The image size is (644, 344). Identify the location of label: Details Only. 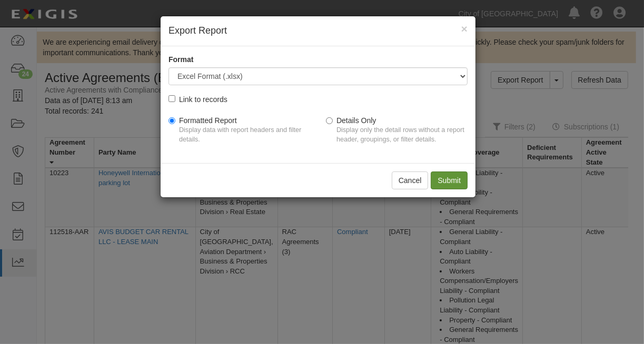
(396, 133).